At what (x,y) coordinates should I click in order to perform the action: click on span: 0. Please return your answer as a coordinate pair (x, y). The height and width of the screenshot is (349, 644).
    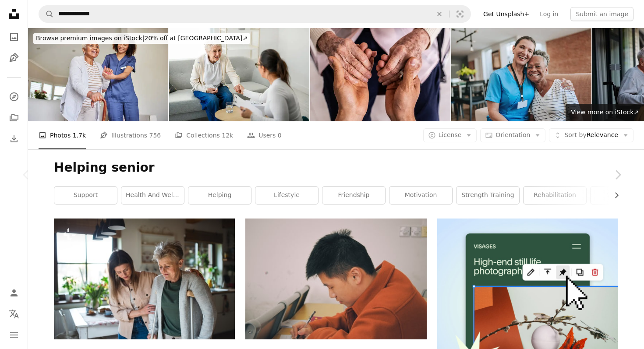
    Looking at the image, I should click on (280, 135).